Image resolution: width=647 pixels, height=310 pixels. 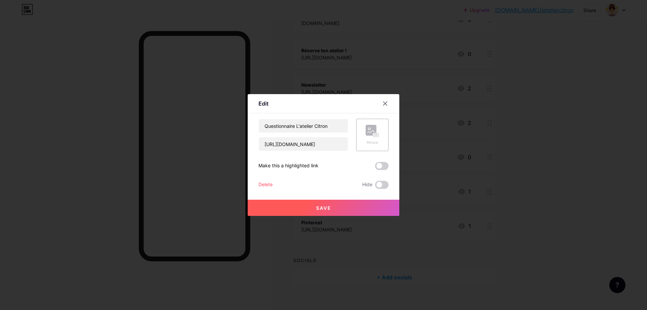 What do you see at coordinates (303, 126) in the screenshot?
I see `input: Title` at bounding box center [303, 126].